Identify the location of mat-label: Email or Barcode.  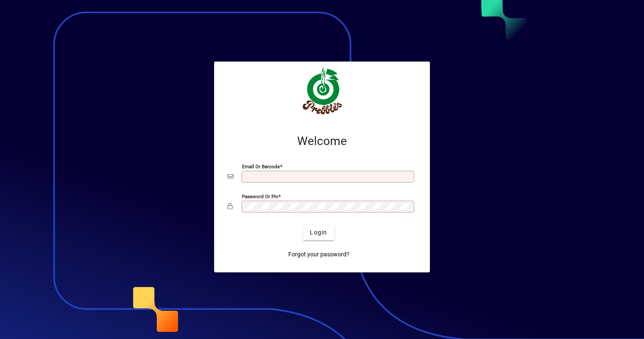
(261, 166).